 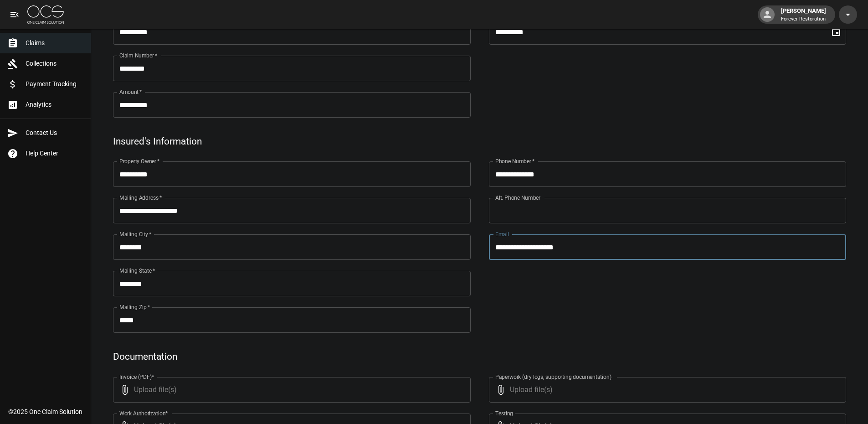 I want to click on span: Help Center, so click(x=54, y=153).